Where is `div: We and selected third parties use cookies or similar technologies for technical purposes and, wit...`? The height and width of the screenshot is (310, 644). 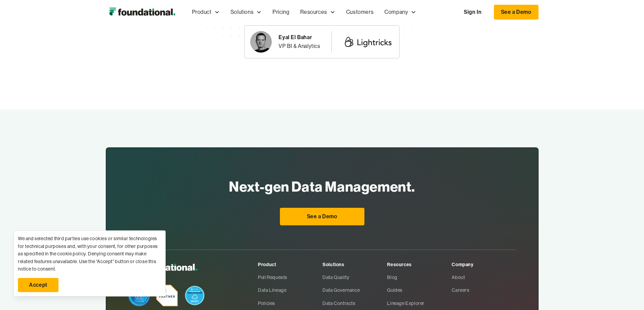 div: We and selected third parties use cookies or similar technologies for technical purposes and, wit... is located at coordinates (89, 254).